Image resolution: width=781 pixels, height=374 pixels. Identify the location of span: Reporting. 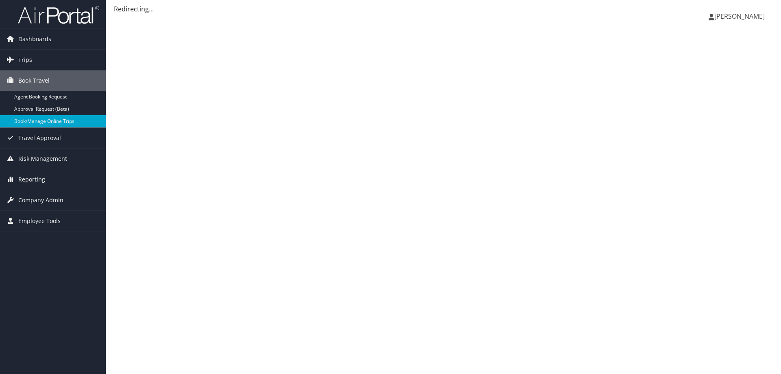
(32, 179).